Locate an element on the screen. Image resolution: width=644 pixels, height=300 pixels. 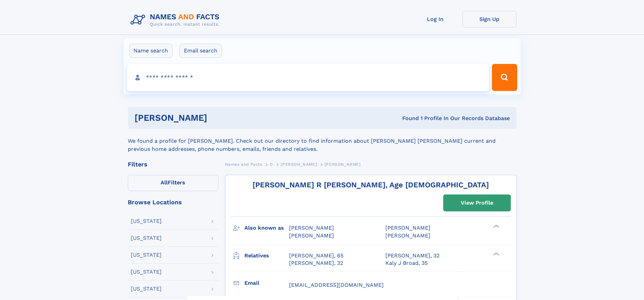
div: Kaly J Broad, 35 is located at coordinates (406, 263).